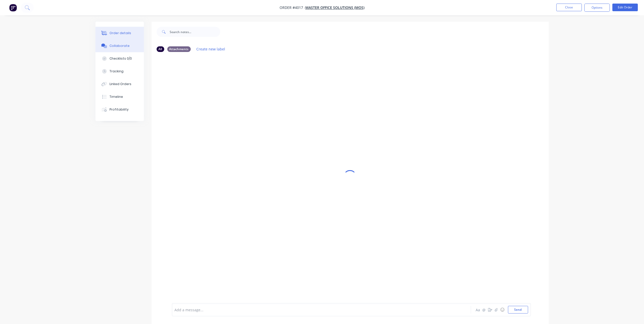  Describe the element at coordinates (120, 84) in the screenshot. I see `div: Linked Orders` at that location.